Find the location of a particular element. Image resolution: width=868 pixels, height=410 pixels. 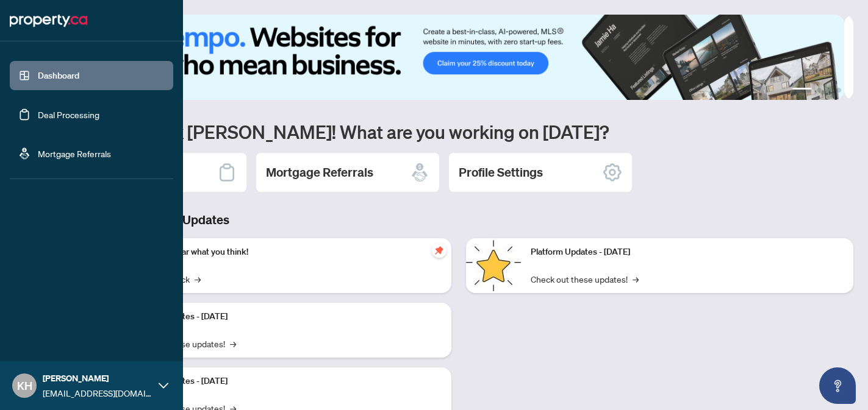

span: KH is located at coordinates (24, 386).